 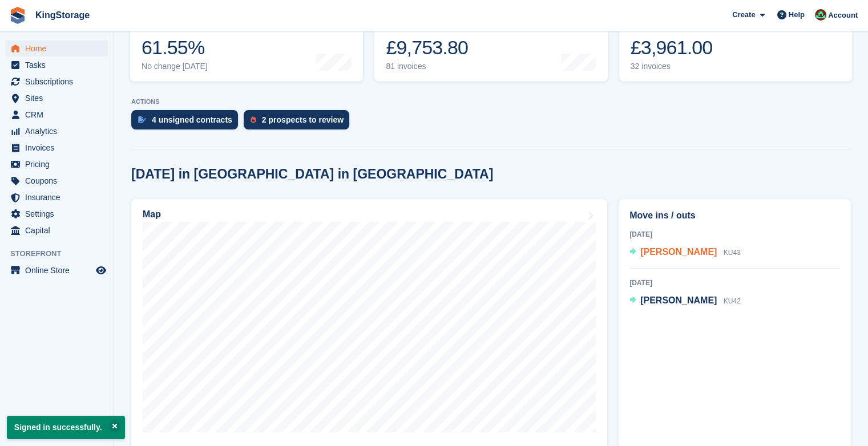 What do you see at coordinates (59, 214) in the screenshot?
I see `span: Settings` at bounding box center [59, 214].